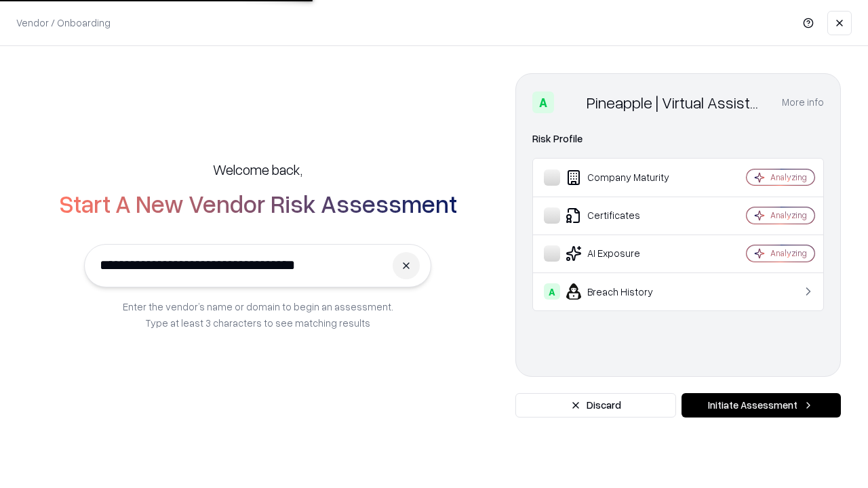 This screenshot has width=868, height=488. Describe the element at coordinates (678, 139) in the screenshot. I see `div: Risk Profile` at that location.